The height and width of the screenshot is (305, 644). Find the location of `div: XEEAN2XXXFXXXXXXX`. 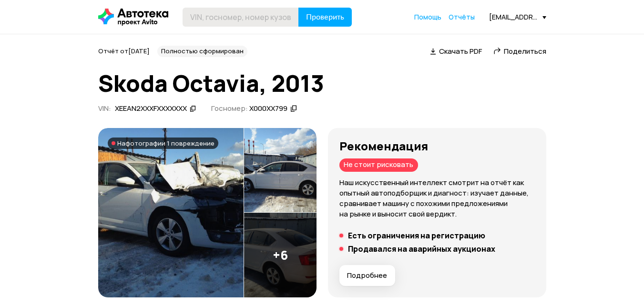

div: XEEAN2XXXFXXXXXXX is located at coordinates (151, 109).